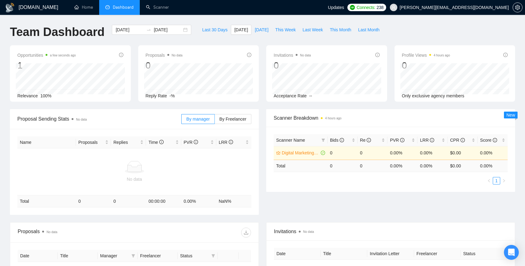 This screenshot has height=266, width=525. Describe the element at coordinates (518, 7) in the screenshot. I see `a: setting` at that location.